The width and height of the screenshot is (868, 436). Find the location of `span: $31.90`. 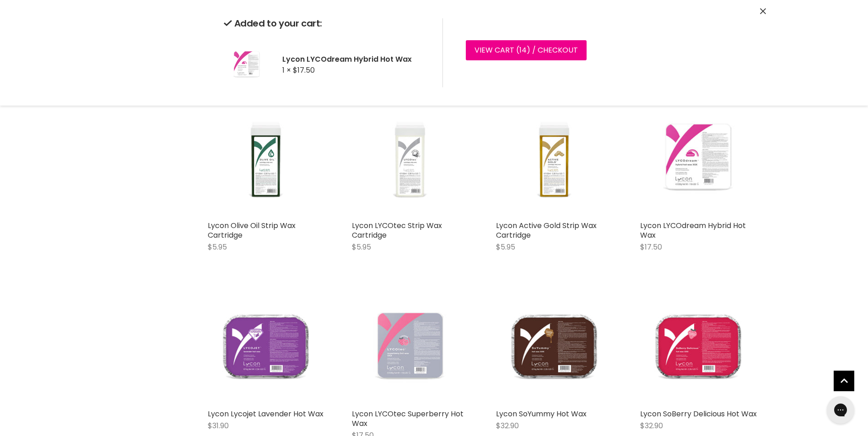

span: $31.90 is located at coordinates (218, 426).